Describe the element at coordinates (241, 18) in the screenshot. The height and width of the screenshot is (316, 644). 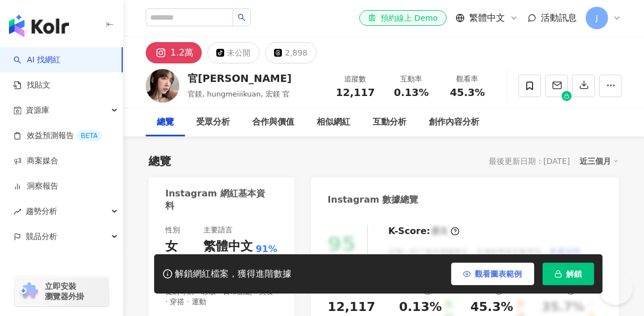
I see `span: search` at that location.